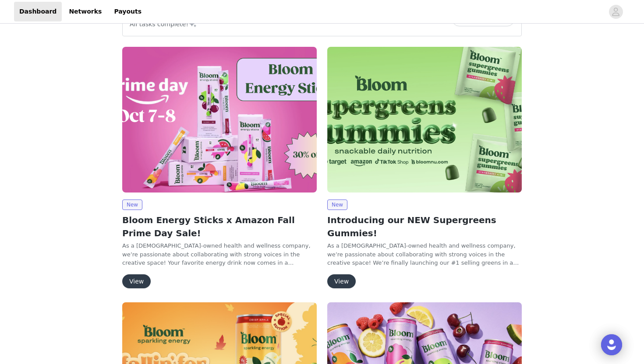  I want to click on a: Payouts, so click(128, 11).